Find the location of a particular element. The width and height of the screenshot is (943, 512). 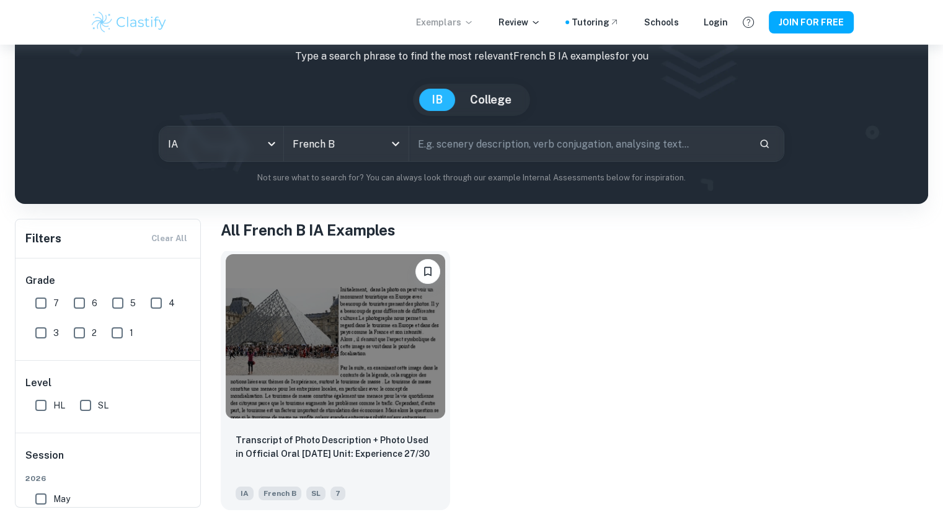

h1: All French B IA Examples is located at coordinates (574, 230).